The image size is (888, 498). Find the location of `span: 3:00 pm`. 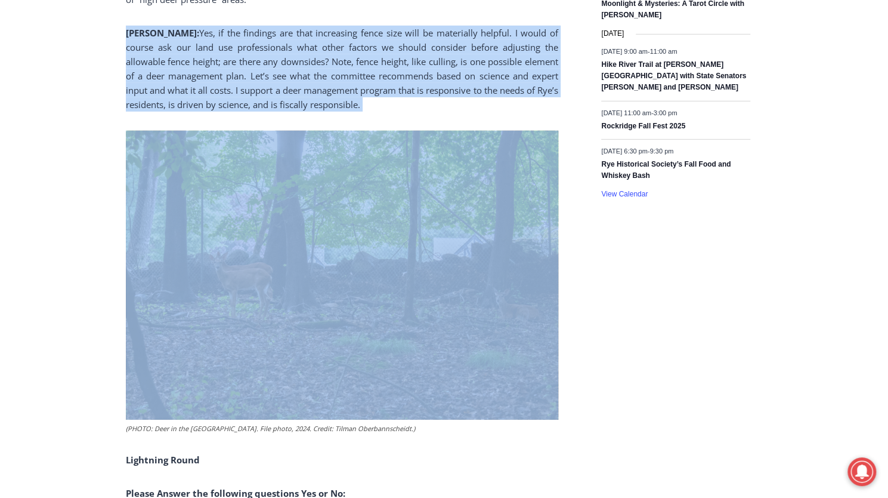

span: 3:00 pm is located at coordinates (666, 113).